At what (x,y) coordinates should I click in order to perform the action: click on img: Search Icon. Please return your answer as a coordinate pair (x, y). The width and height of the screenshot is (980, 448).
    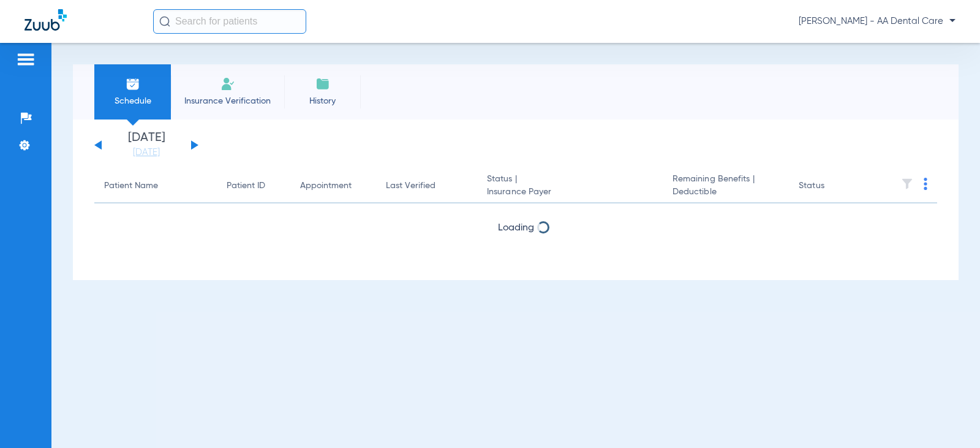
    Looking at the image, I should click on (164, 22).